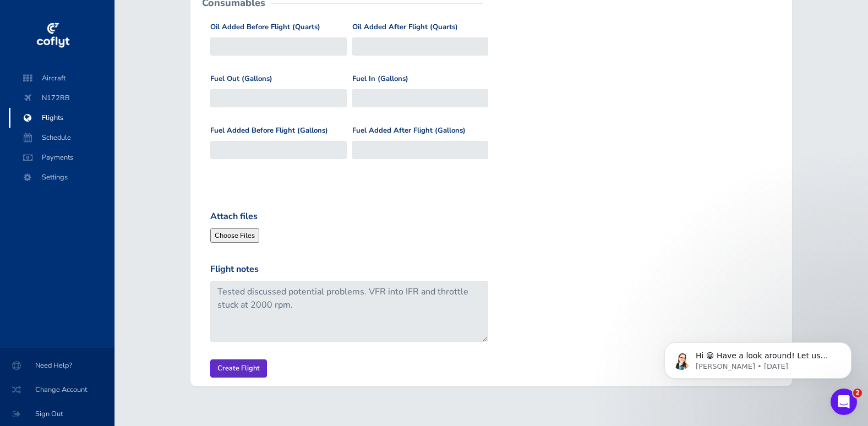  I want to click on p: Message from Brittany, sent 48w ago, so click(119, 48).